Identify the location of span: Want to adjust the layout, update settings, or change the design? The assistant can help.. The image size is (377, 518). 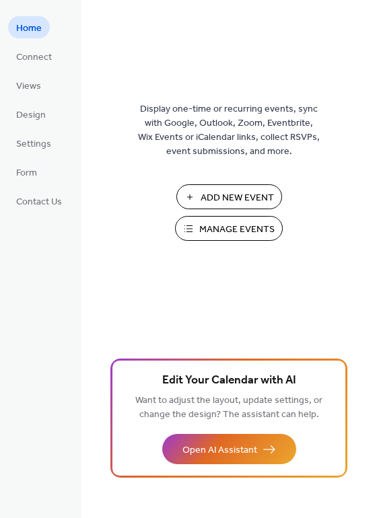
(229, 408).